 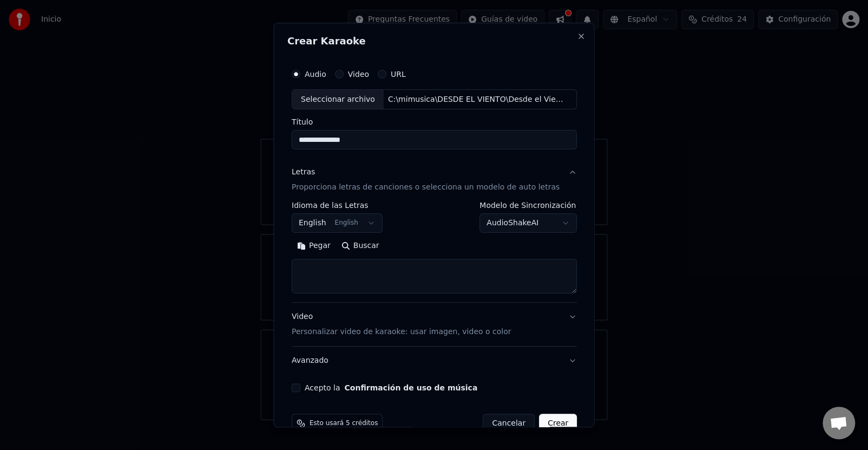 What do you see at coordinates (475, 100) in the screenshot?
I see `div: C:\mimusica\DESDE EL VIENTO\Desde el Viento Mariachi Final.mp3` at bounding box center [475, 100].